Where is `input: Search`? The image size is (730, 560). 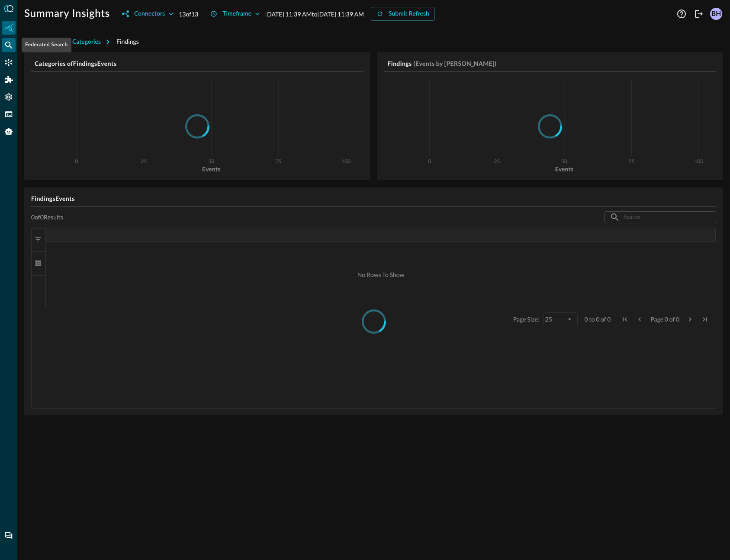 input: Search is located at coordinates (660, 217).